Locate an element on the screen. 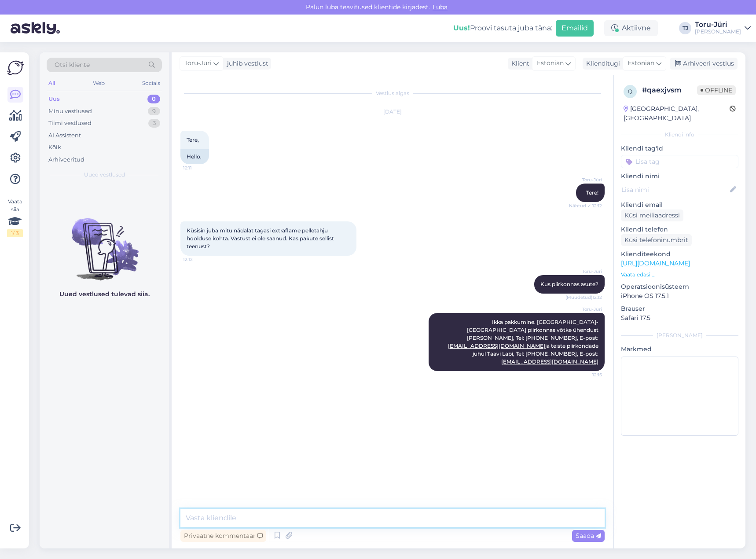 The height and width of the screenshot is (559, 756). div: TJ is located at coordinates (686, 28).